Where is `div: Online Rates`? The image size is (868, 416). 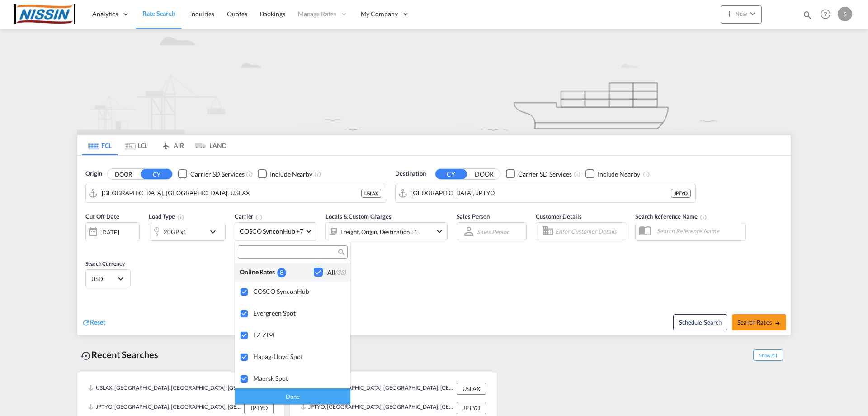
div: Online Rates is located at coordinates (258, 272).